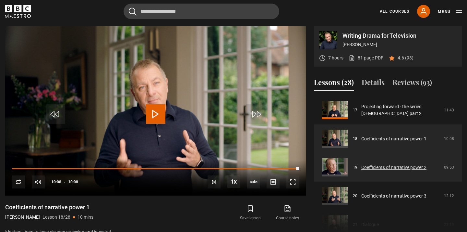  Describe the element at coordinates (293, 182) in the screenshot. I see `button: Fullscreen` at that location.